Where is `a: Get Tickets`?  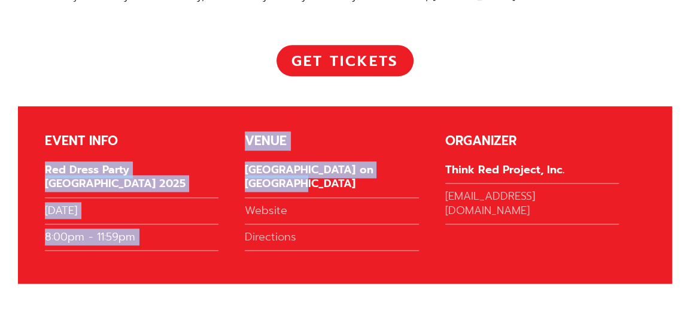
a: Get Tickets is located at coordinates (345, 60).